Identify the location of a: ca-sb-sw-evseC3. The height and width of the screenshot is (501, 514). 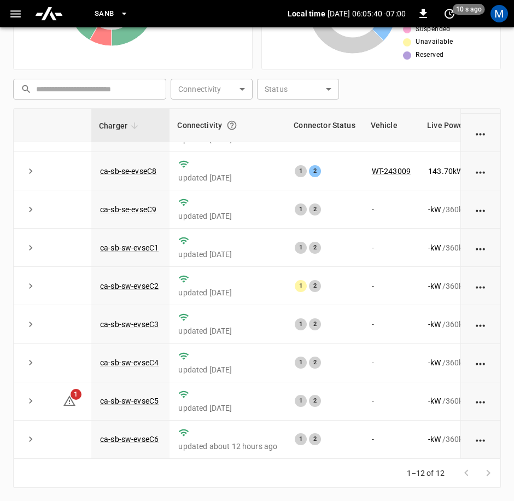
(129, 324).